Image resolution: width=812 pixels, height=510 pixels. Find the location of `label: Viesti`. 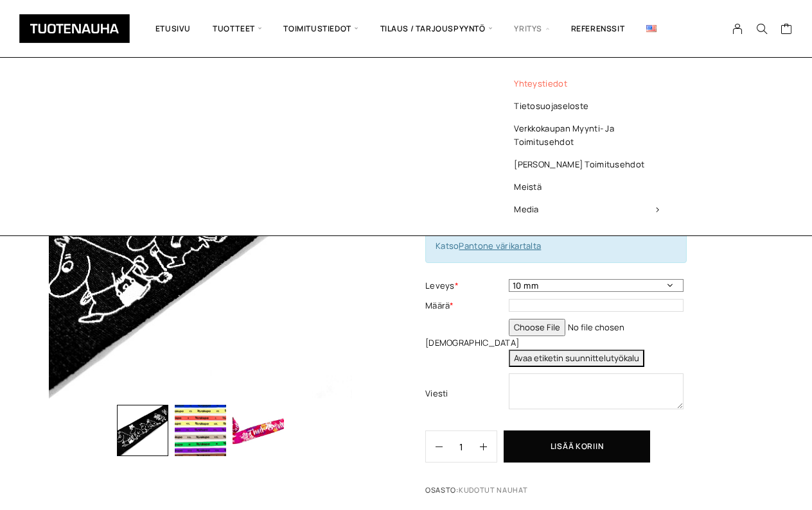

label: Viesti is located at coordinates (465, 393).